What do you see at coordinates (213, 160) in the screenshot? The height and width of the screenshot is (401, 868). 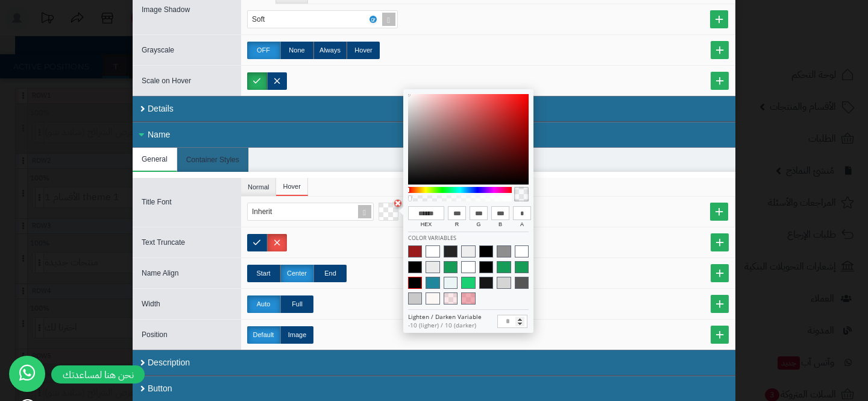 I see `li: Container Styles` at bounding box center [213, 160].